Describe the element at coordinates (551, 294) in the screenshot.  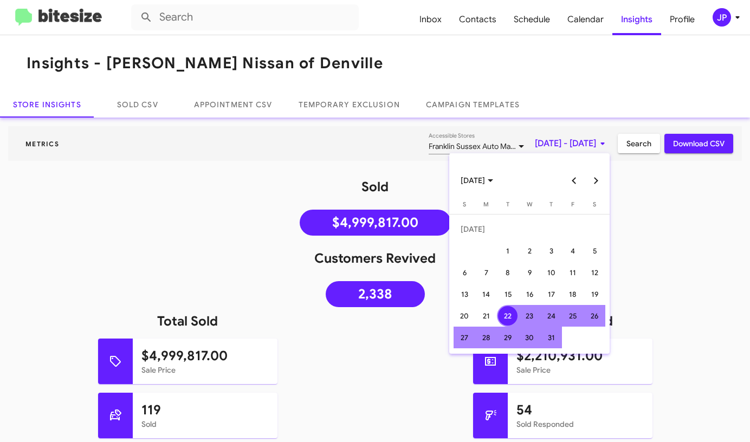
I see `td: July 17, 2025` at that location.